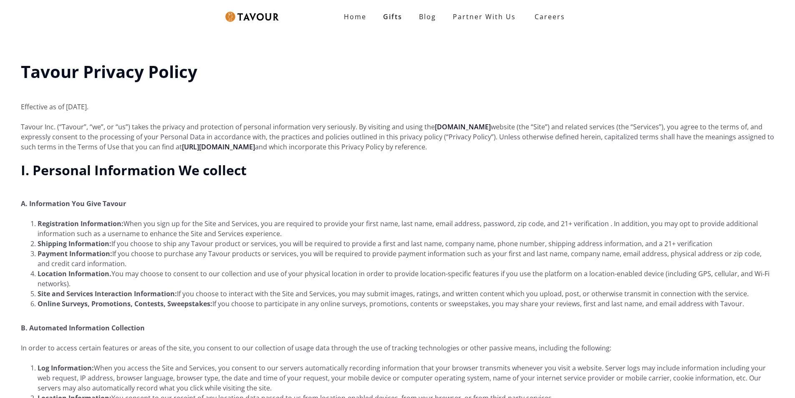 The image size is (795, 398). I want to click on li: When you sign up for the Site and Services, you are required to provide your first name, last nam..., so click(406, 229).